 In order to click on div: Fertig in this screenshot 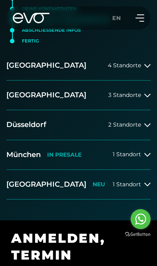, I will do `click(79, 41)`.